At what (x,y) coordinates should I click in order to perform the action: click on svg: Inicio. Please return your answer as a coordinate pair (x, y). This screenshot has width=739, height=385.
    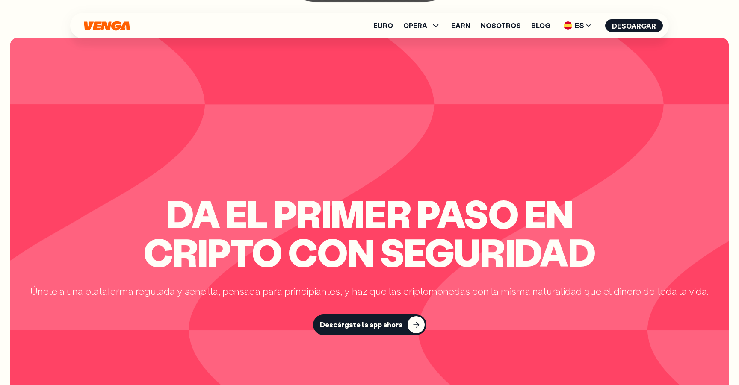
    Looking at the image, I should click on (107, 26).